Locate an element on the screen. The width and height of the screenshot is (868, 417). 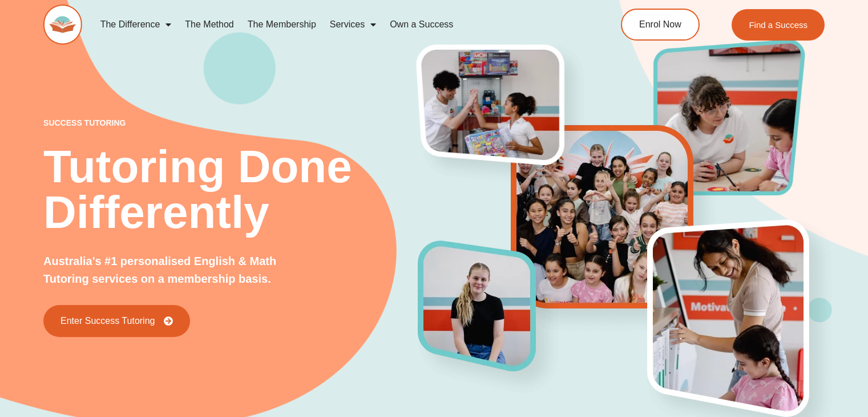
a: Services is located at coordinates (353, 25).